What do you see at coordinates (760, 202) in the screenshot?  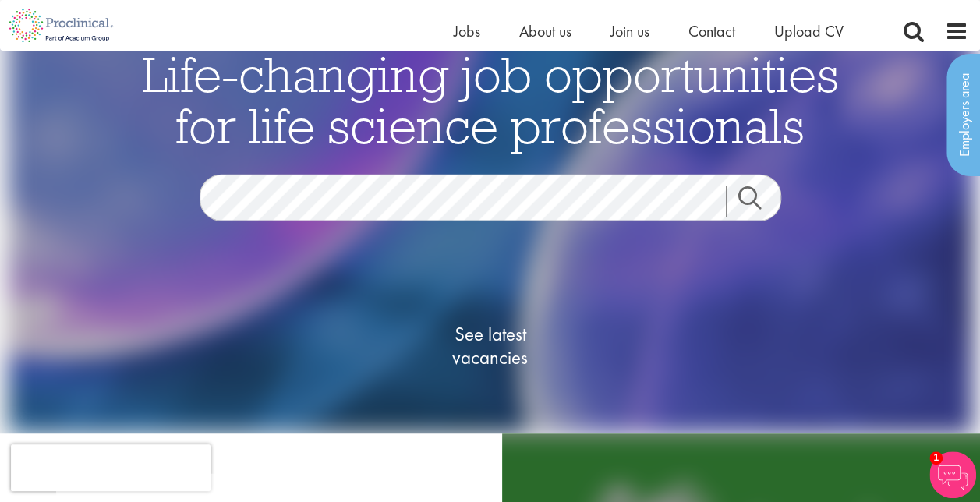 I see `a: Job search submit button` at bounding box center [760, 202].